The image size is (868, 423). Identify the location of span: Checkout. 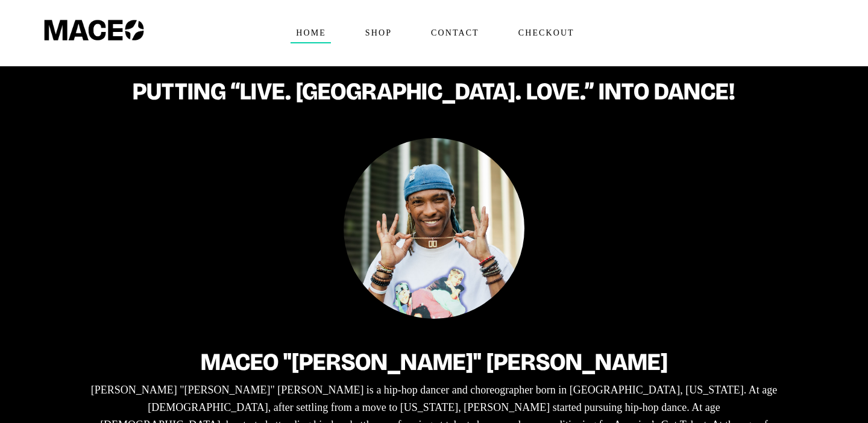
(546, 33).